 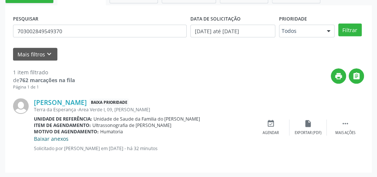 What do you see at coordinates (271, 133) in the screenshot?
I see `div: Agendar` at bounding box center [271, 133].